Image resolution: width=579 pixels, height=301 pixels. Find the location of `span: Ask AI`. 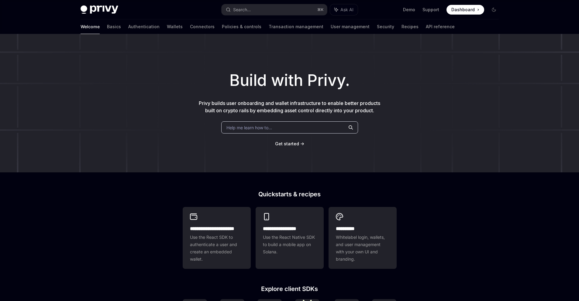

span: Ask AI is located at coordinates (347, 10).